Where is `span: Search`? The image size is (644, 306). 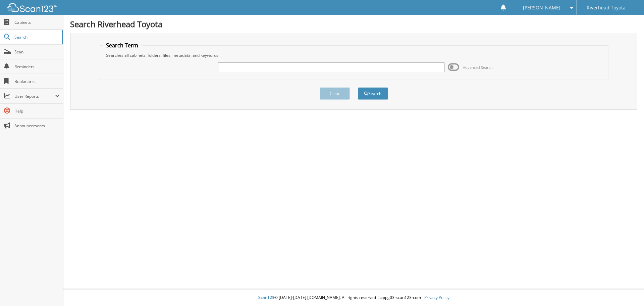
span: Search is located at coordinates (37, 37).